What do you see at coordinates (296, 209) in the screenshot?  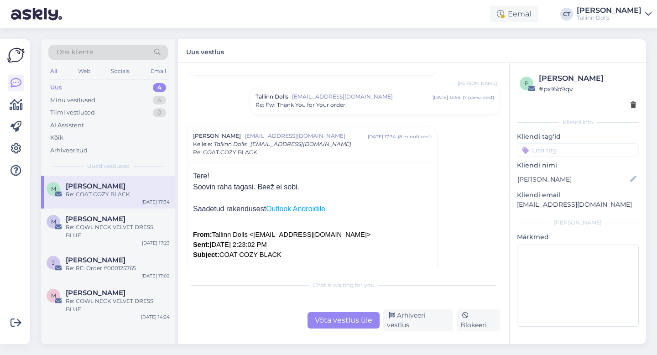 I see `a: Outlook Androidile` at bounding box center [296, 209].